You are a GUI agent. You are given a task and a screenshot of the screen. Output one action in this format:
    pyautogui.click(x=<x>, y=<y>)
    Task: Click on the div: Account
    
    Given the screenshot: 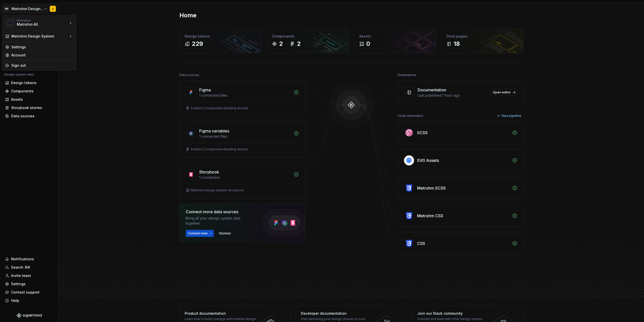 What is the action you would take?
    pyautogui.click(x=42, y=55)
    